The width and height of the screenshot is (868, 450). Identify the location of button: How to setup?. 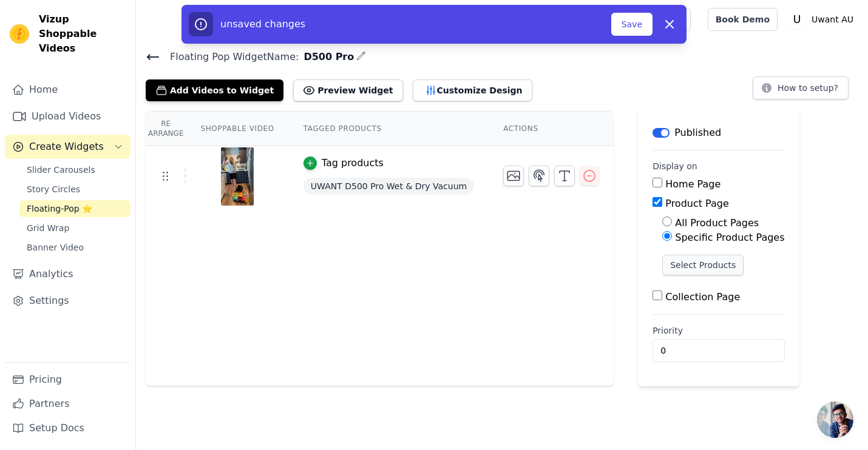
(800, 88).